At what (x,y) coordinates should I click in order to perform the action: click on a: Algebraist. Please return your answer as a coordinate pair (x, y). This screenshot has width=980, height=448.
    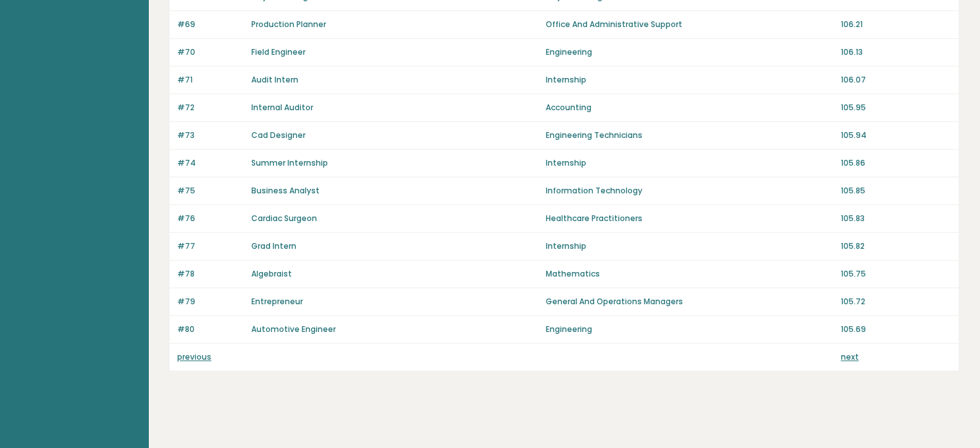
    Looking at the image, I should click on (271, 274).